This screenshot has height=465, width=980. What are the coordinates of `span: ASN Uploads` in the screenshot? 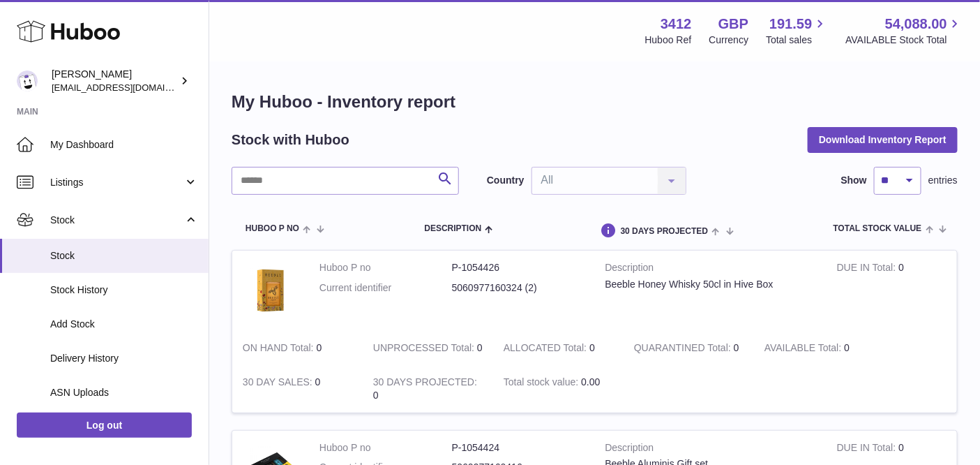 It's located at (124, 392).